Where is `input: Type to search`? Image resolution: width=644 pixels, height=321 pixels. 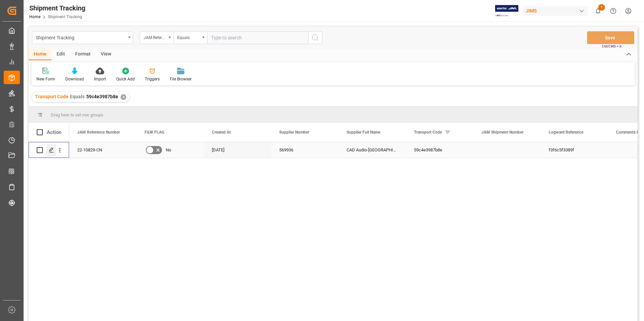
input: Type to search is located at coordinates (258, 38).